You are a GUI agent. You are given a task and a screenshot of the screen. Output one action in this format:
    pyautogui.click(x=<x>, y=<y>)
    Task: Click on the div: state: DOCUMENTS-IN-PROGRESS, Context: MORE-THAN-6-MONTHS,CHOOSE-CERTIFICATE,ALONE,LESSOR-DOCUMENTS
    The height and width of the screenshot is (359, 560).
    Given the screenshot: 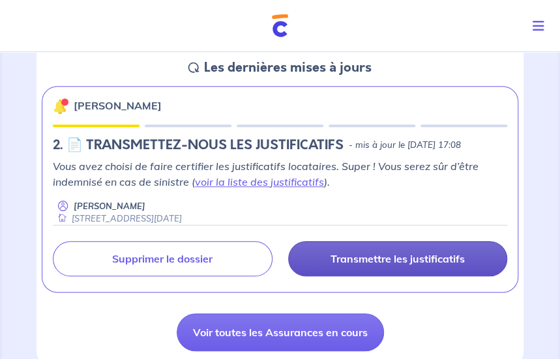 What is the action you would take?
    pyautogui.click(x=280, y=145)
    